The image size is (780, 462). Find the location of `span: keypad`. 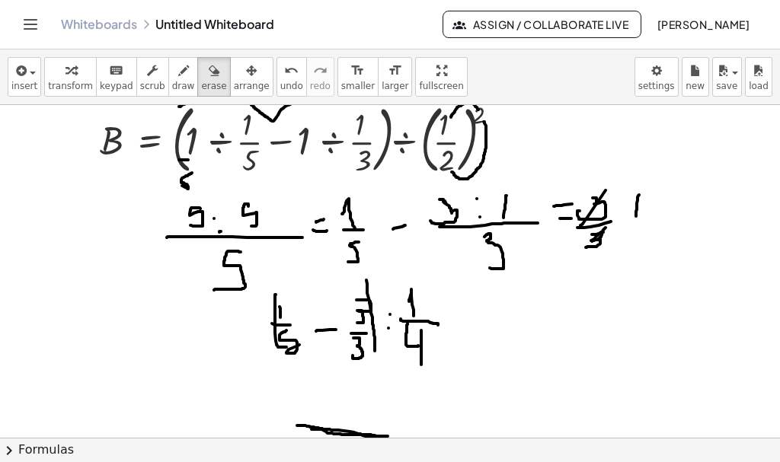

span: keypad is located at coordinates (117, 86).